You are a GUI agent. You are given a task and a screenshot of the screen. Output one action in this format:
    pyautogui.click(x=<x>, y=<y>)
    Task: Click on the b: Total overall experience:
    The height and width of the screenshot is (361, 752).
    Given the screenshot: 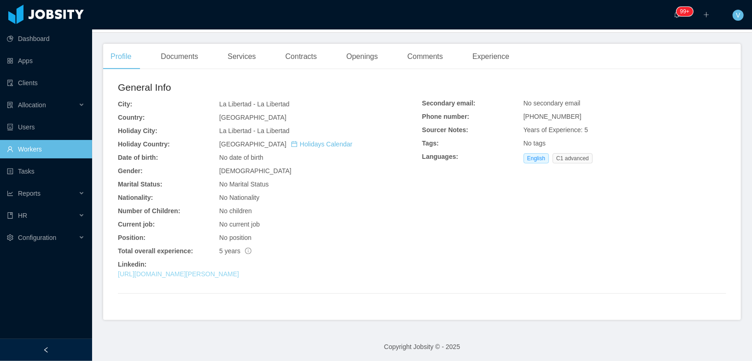 What is the action you would take?
    pyautogui.click(x=155, y=251)
    